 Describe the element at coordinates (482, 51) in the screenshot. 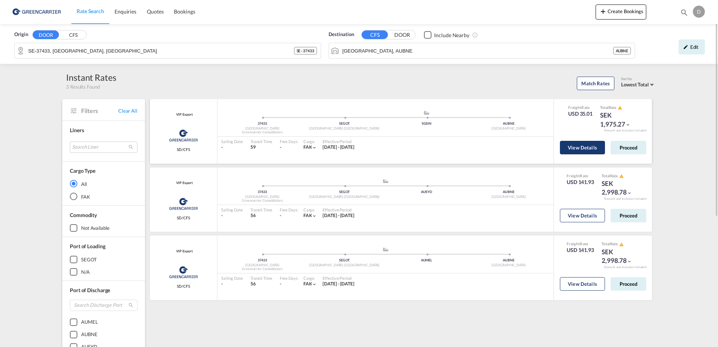

I see `md-input-container: Brisbane, AUBNE` at that location.